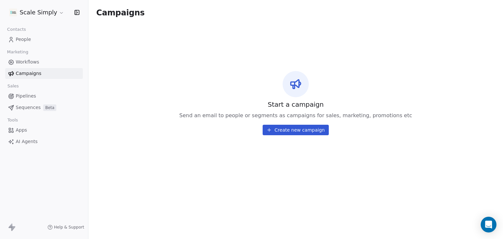 This screenshot has height=239, width=503. Describe the element at coordinates (27, 141) in the screenshot. I see `span: AI Agents` at that location.